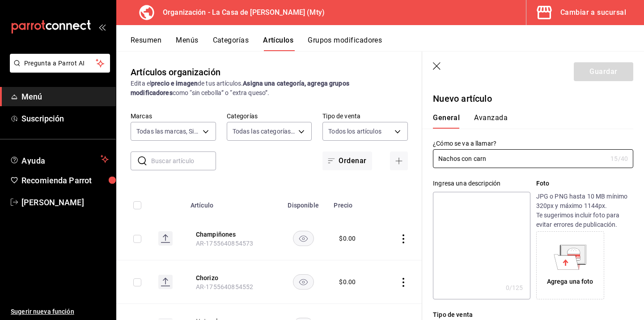 The width and height of the screenshot is (644, 320). Describe the element at coordinates (65, 180) in the screenshot. I see `span: Recomienda Parrot` at that location.